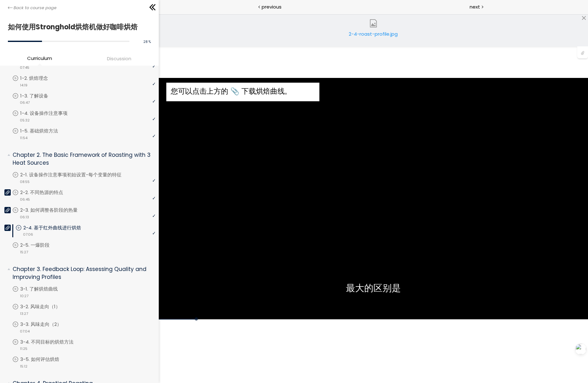 The height and width of the screenshot is (383, 588). I want to click on span: 08:55, so click(25, 181).